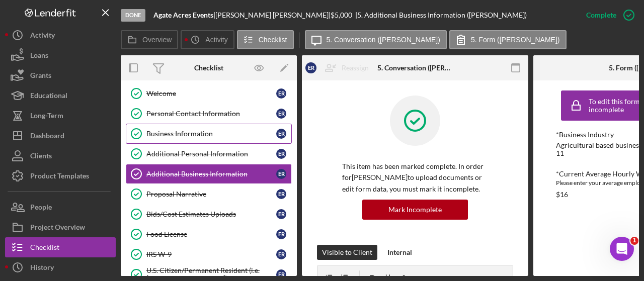 The image size is (644, 281). What do you see at coordinates (342, 15) in the screenshot?
I see `div: $5,000` at bounding box center [342, 15].